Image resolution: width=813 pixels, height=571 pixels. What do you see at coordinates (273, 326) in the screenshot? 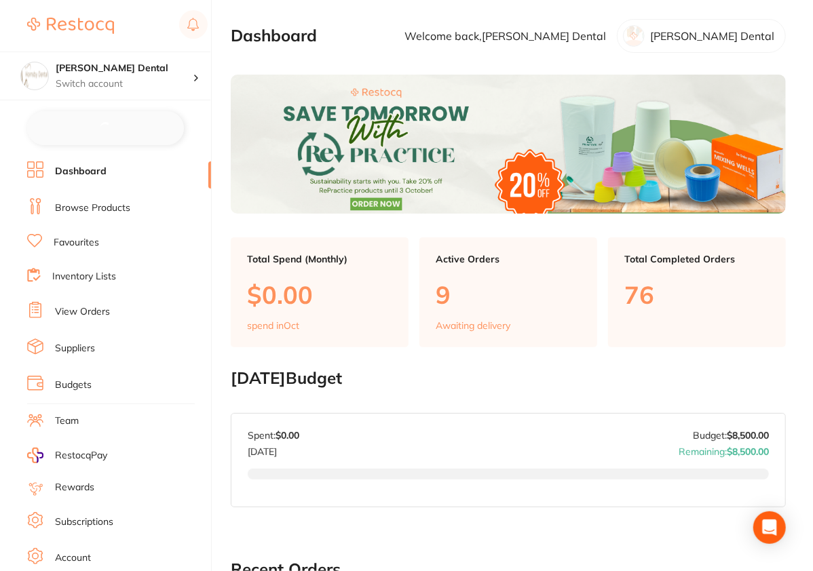
I see `p: spend in Oct` at bounding box center [273, 326].